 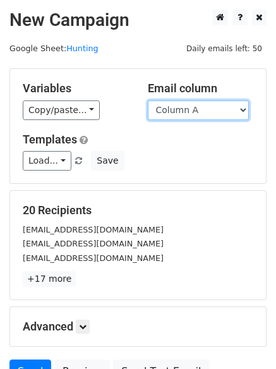 I want to click on h5: Advanced, so click(x=138, y=326).